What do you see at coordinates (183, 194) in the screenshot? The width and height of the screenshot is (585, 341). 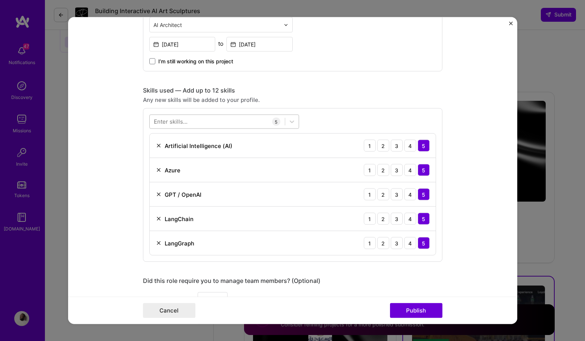 I see `div: GPT / OpenAI` at bounding box center [183, 194].